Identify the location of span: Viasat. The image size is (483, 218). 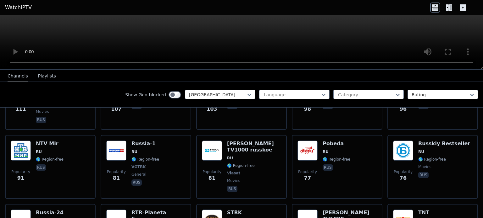
(234, 173).